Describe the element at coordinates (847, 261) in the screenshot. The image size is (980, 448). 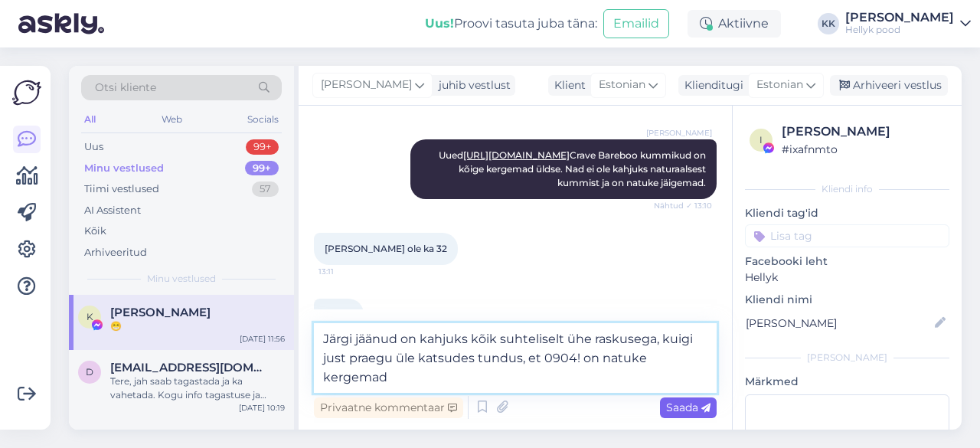
I see `p: Facebooki leht` at that location.